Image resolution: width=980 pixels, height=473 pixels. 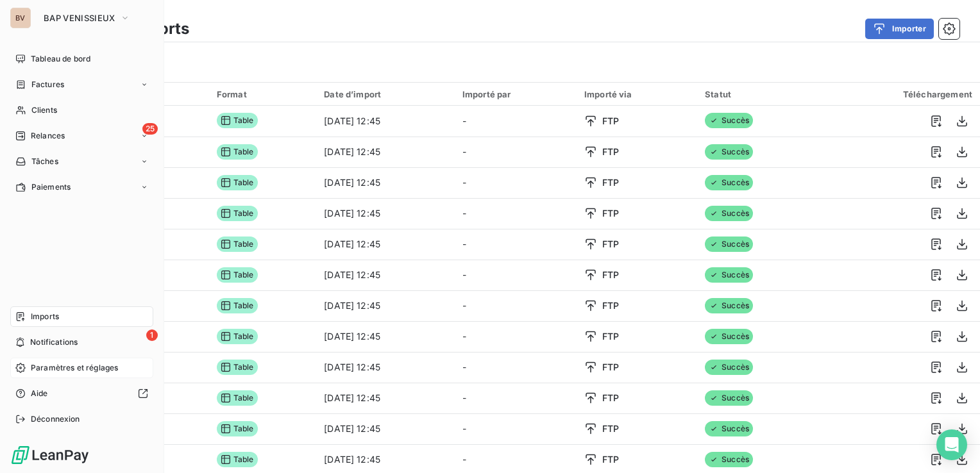 I want to click on span: Notifications, so click(x=54, y=342).